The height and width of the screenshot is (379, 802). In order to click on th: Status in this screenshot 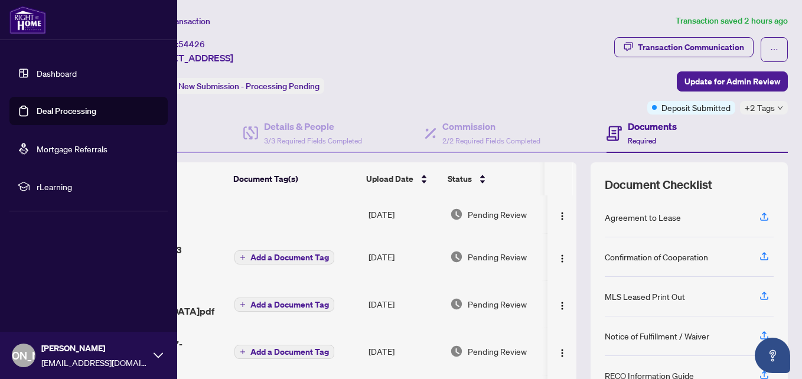, I will do `click(494, 179)`.